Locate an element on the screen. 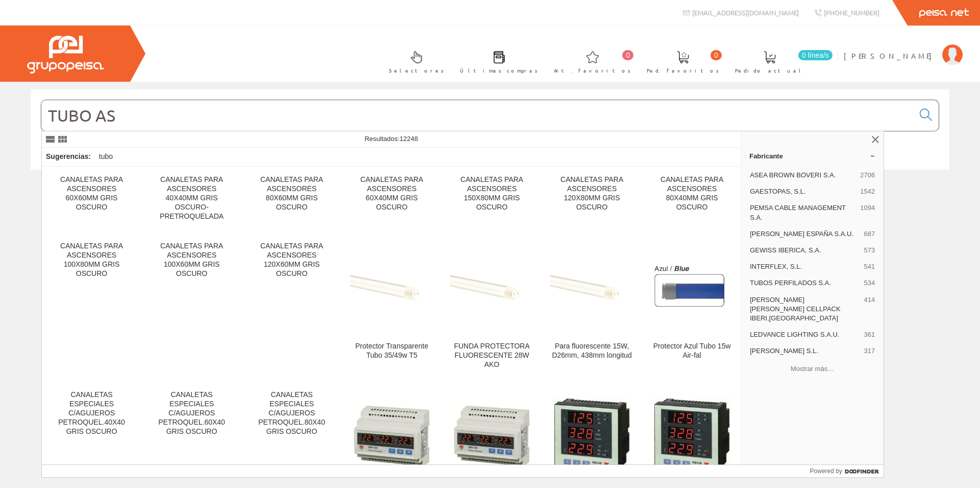 This screenshot has width=980, height=488. div: CANALETAS PARA ASCENSORES 120X80MM GRIS OSCURO is located at coordinates (592, 194).